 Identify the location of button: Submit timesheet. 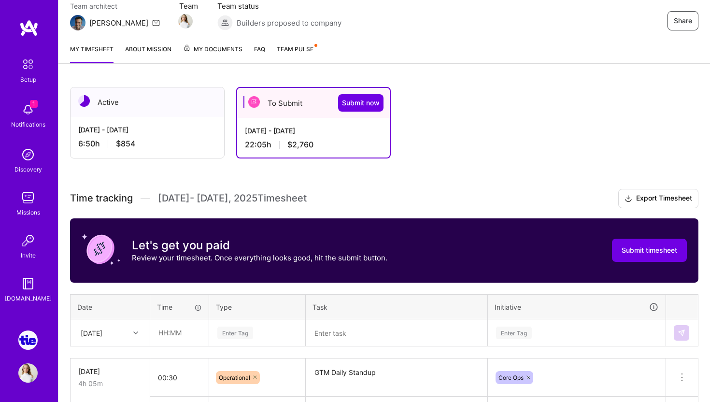
(649, 250).